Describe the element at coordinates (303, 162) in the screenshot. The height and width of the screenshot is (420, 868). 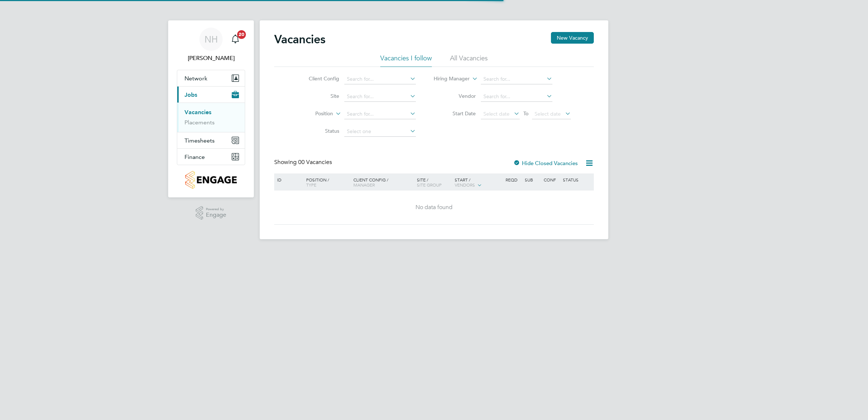
I see `div: Showing` at that location.